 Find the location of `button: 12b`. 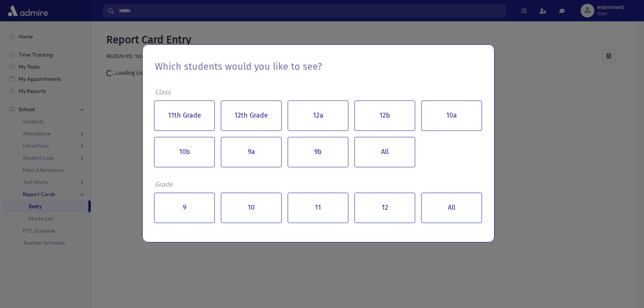

button: 12b is located at coordinates (385, 115).